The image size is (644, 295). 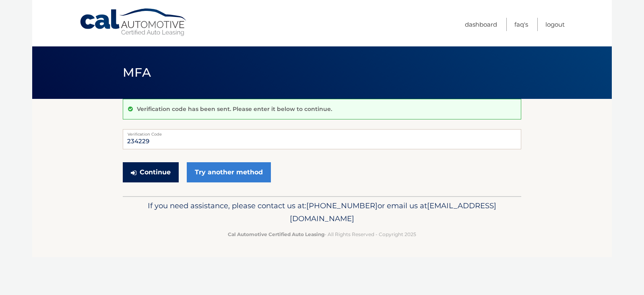 What do you see at coordinates (276, 234) in the screenshot?
I see `strong: Cal Automotive Certified Auto Leasing` at bounding box center [276, 234].